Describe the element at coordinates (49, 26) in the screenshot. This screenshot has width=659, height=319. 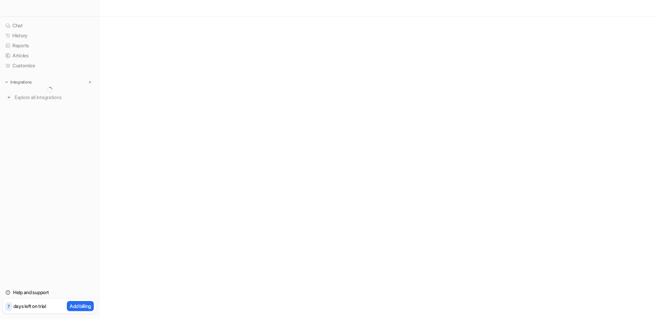
I see `a: Chat` at that location.